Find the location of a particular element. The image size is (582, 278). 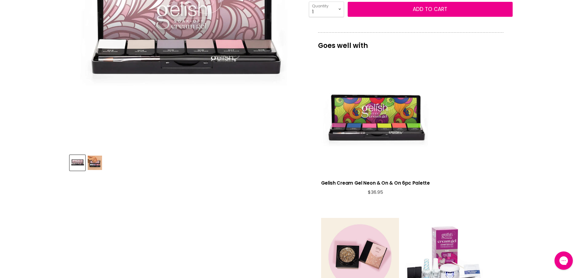

button: Open gorgias live chat is located at coordinates (12, 11).